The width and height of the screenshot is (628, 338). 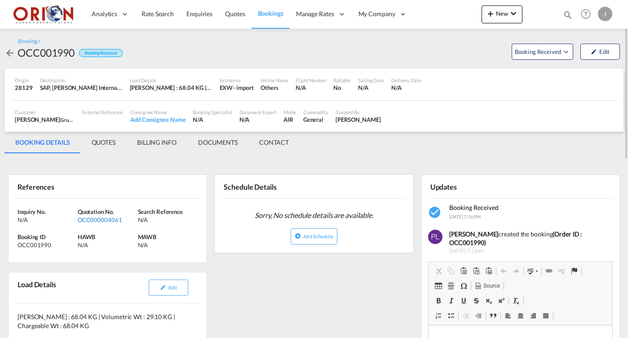 What do you see at coordinates (464, 271) in the screenshot?
I see `a: Paste (⌘+V)` at bounding box center [464, 271].